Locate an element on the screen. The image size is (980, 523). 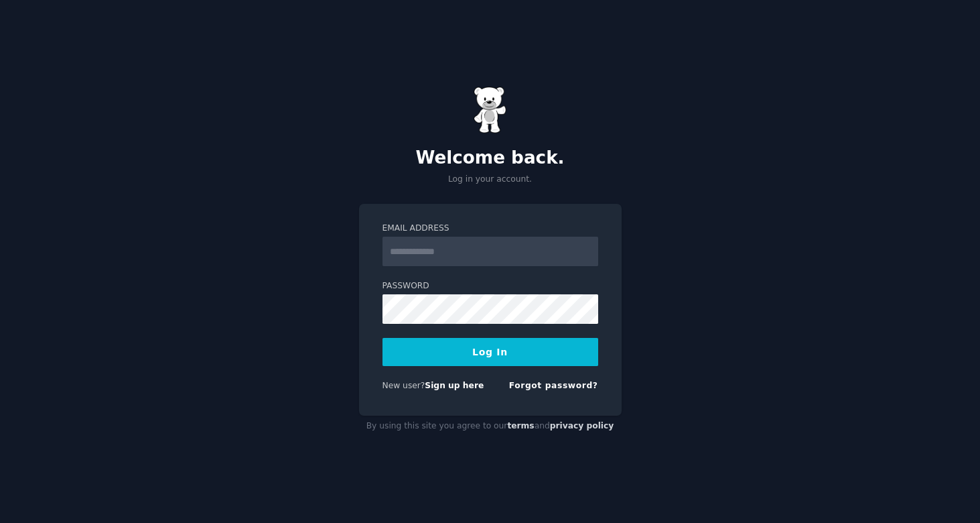
p: Log in your account. is located at coordinates (491, 179).